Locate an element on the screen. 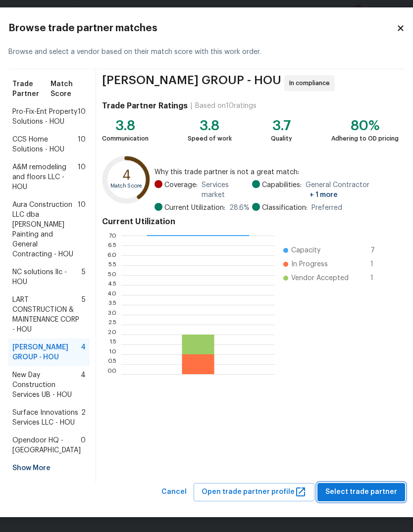  span: Cancel is located at coordinates (174, 492).